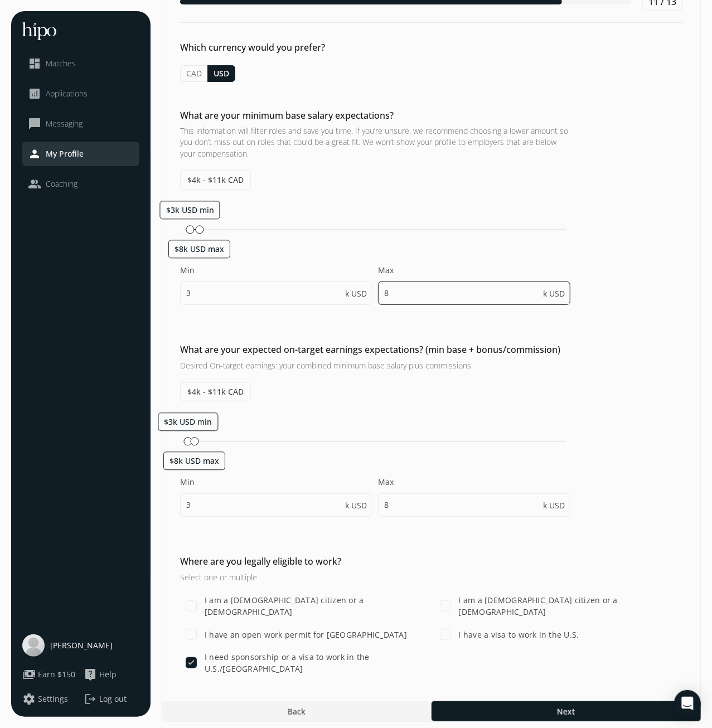 The image size is (712, 728). I want to click on div: Open Intercom Messenger, so click(687, 703).